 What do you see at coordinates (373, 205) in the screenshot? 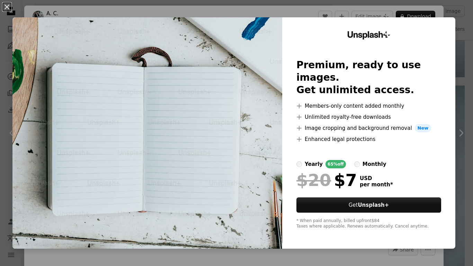
I see `strong: Unsplash+` at bounding box center [373, 205].